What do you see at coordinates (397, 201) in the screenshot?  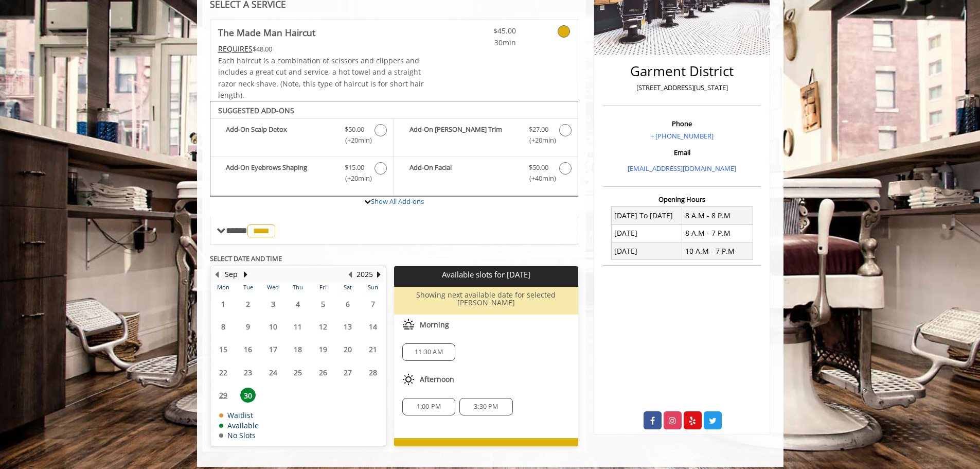 I see `a: Show All Add-ons` at bounding box center [397, 201].